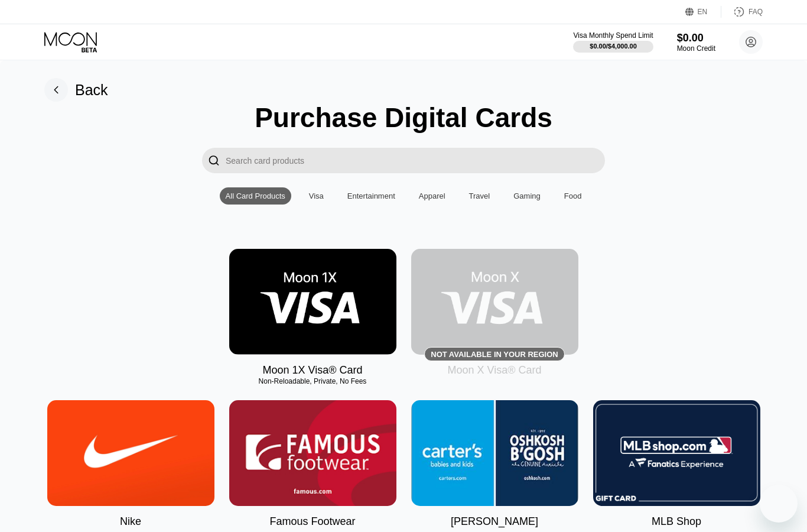 The image size is (807, 532). Describe the element at coordinates (677, 521) in the screenshot. I see `div: MLB Shop` at that location.